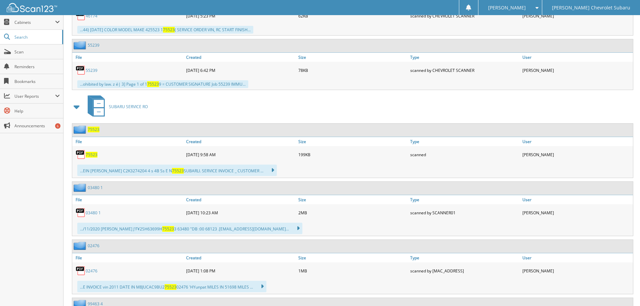 The width and height of the screenshot is (640, 306). Describe the element at coordinates (37, 126) in the screenshot. I see `span: Announcements` at that location.